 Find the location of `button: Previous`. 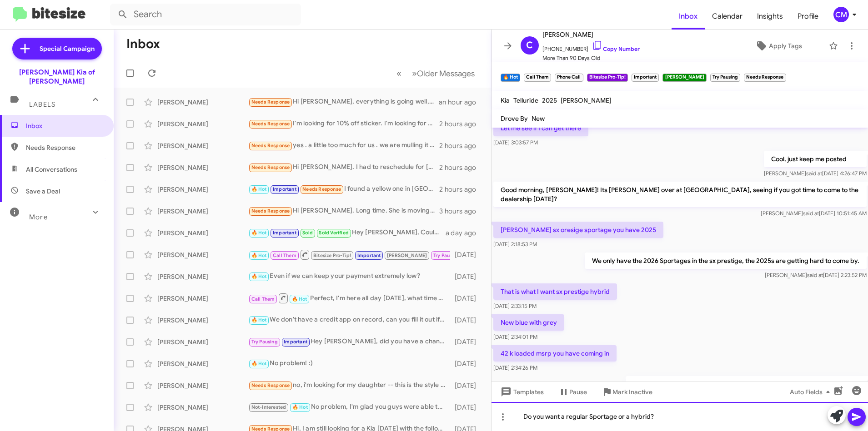

button: Previous is located at coordinates (399, 73).